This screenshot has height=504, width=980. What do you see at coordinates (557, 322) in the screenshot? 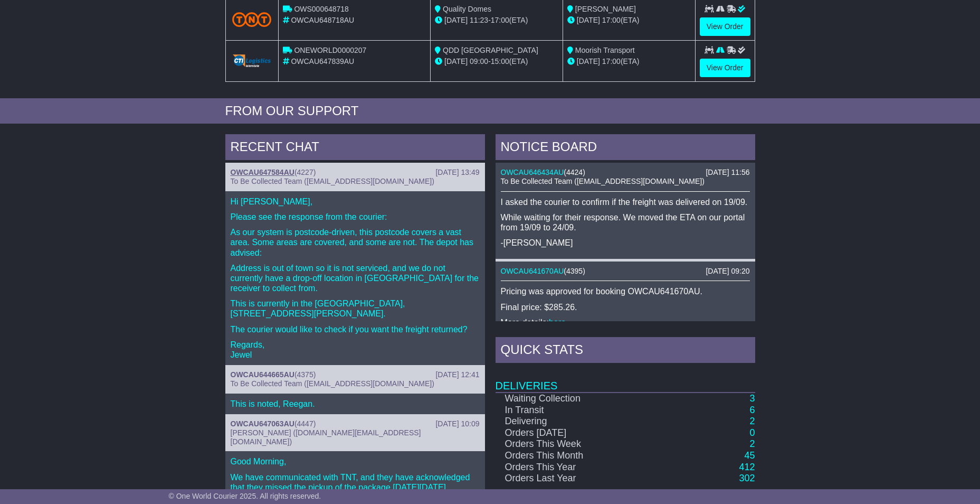
I see `a: here` at bounding box center [557, 322].